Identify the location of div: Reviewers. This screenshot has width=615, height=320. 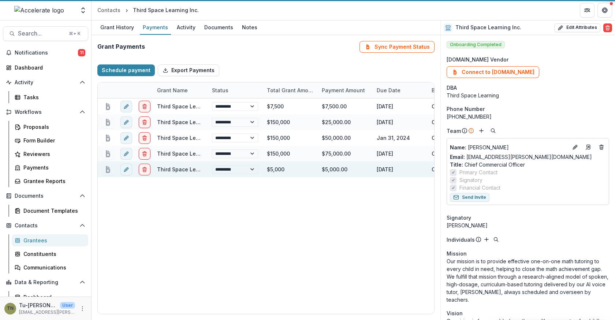
(53, 154).